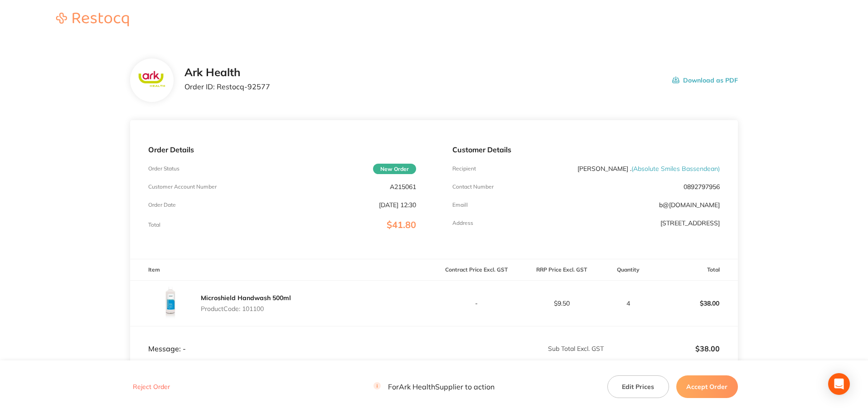  I want to click on p: Address, so click(463, 223).